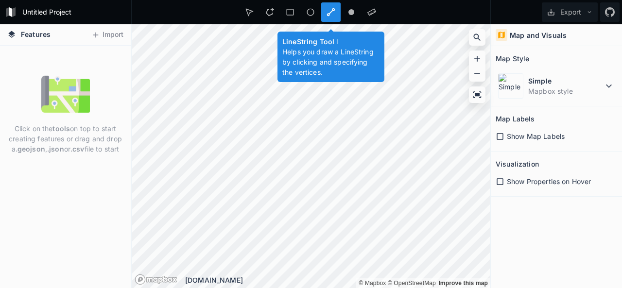 Image resolution: width=622 pixels, height=288 pixels. I want to click on span: Show Map Labels, so click(535, 136).